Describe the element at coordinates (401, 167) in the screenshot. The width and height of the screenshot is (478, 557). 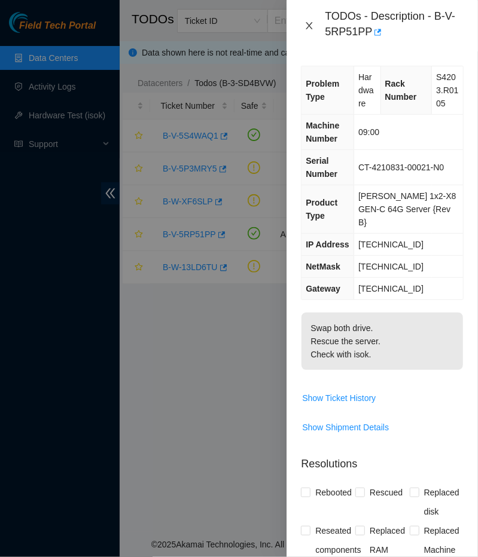
I see `span: CT-4210831-00021-N0` at that location.